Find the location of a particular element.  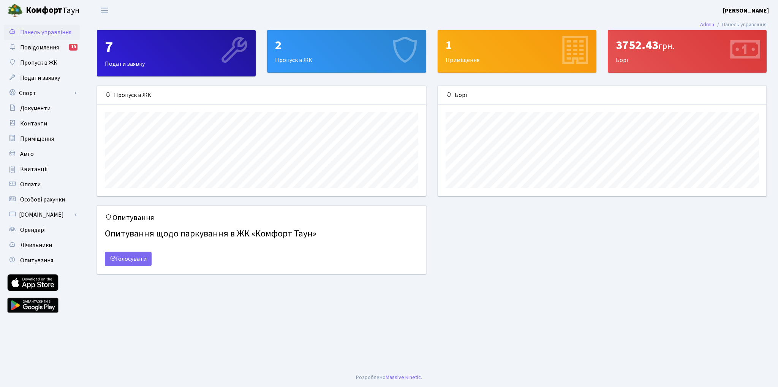

span: Повідомлення is located at coordinates (40, 47).